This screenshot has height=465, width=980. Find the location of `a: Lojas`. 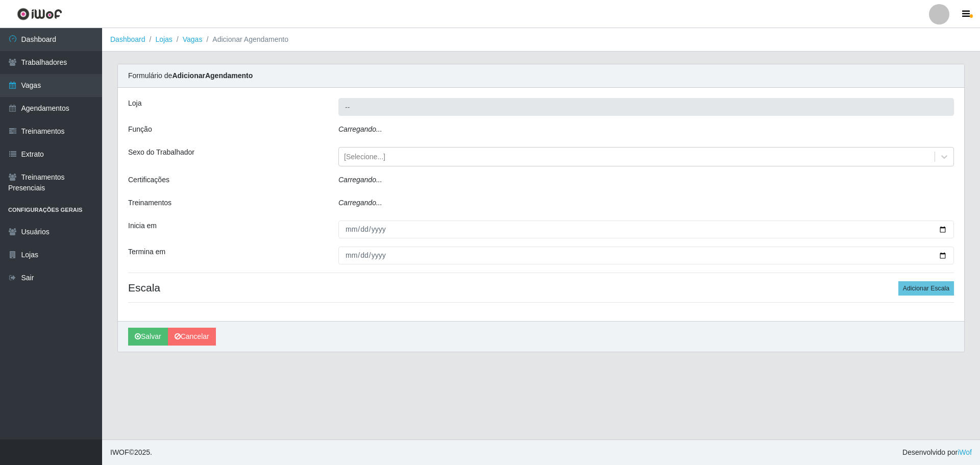

a: Lojas is located at coordinates (163, 39).